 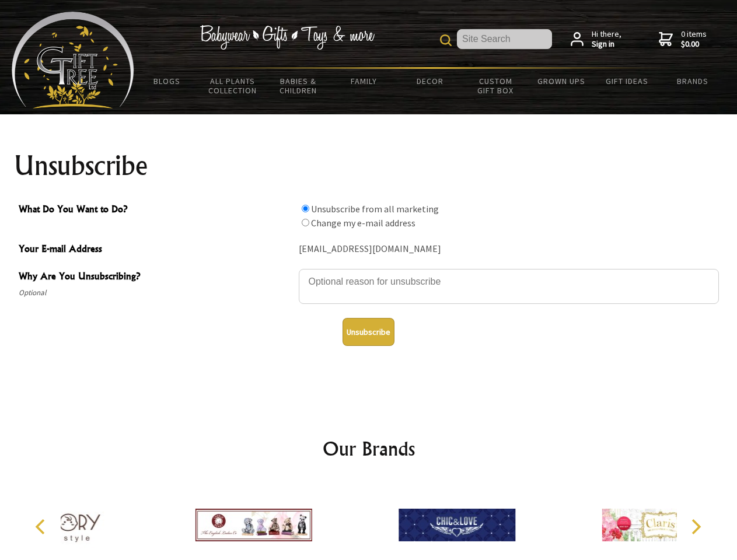 I want to click on a: Custom Gift Box, so click(x=495, y=86).